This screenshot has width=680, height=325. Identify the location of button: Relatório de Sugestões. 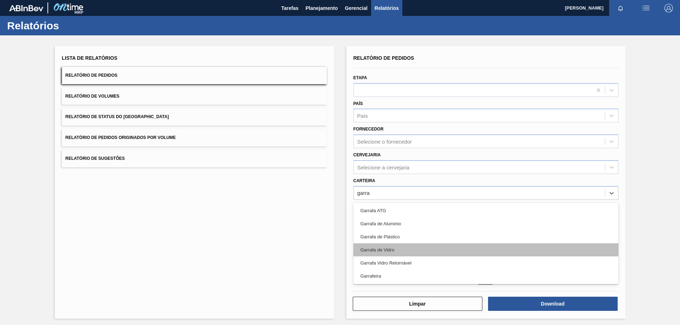
(194, 159).